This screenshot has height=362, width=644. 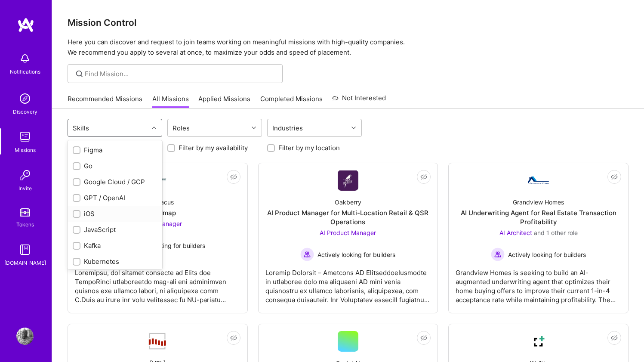 I want to click on img: discovery, so click(x=25, y=99).